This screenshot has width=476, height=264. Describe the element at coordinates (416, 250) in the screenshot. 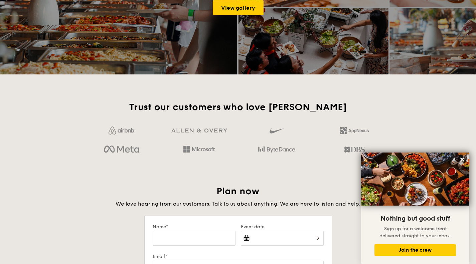

I see `button: Join the crew` at that location.